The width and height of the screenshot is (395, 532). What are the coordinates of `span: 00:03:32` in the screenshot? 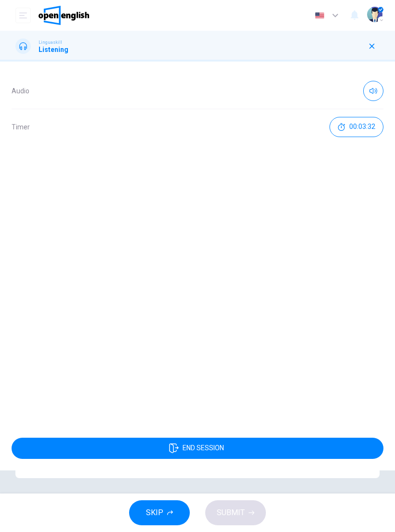 It's located at (362, 127).